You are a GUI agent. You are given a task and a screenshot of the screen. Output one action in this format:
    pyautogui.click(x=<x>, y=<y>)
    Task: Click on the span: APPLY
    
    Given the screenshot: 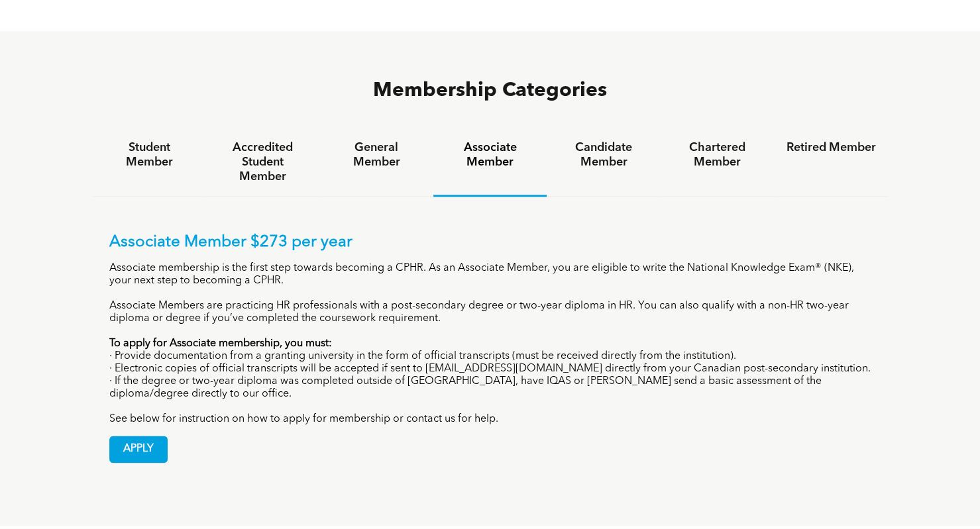 What is the action you would take?
    pyautogui.click(x=138, y=449)
    